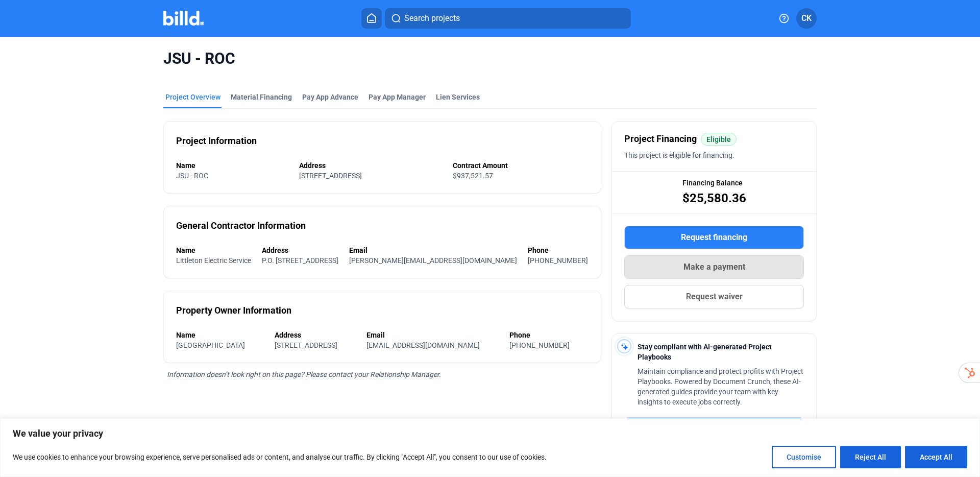 This screenshot has height=477, width=980. What do you see at coordinates (234, 311) in the screenshot?
I see `div: Property Owner Information` at bounding box center [234, 311].